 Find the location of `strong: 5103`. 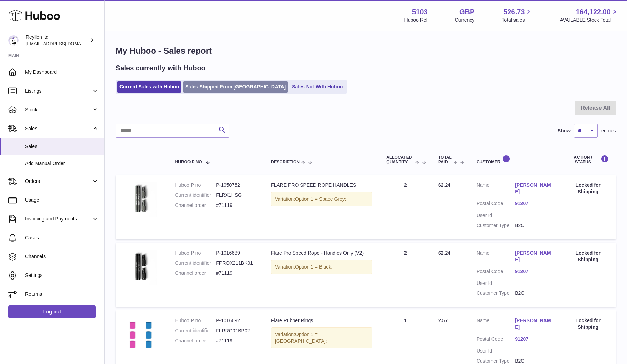

strong: 5103 is located at coordinates (420, 12).